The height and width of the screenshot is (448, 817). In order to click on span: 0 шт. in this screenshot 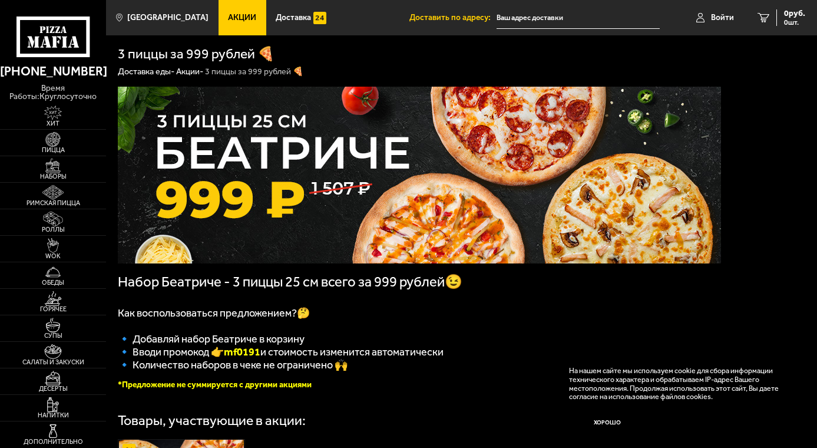, I will do `click(795, 22)`.